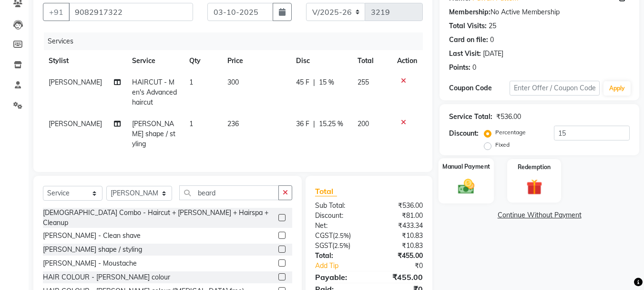  Describe the element at coordinates (466, 186) in the screenshot. I see `img: _cash.svg` at that location.